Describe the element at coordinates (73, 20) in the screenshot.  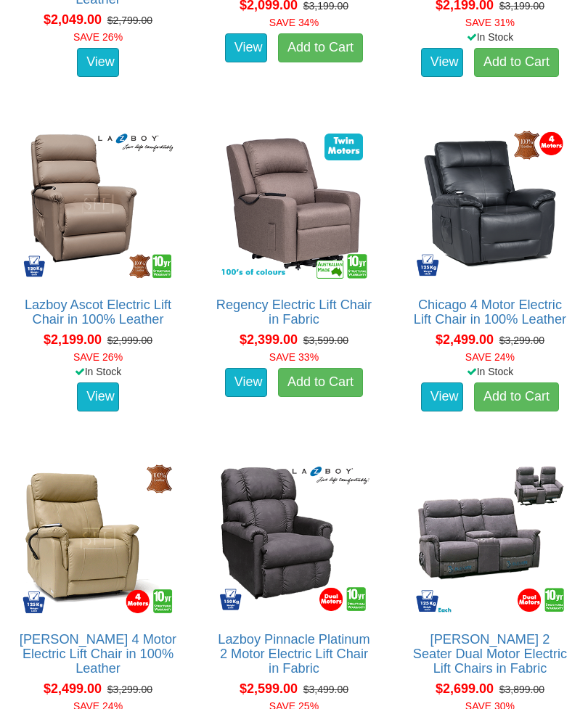
I see `span: $2,049.00` at that location.